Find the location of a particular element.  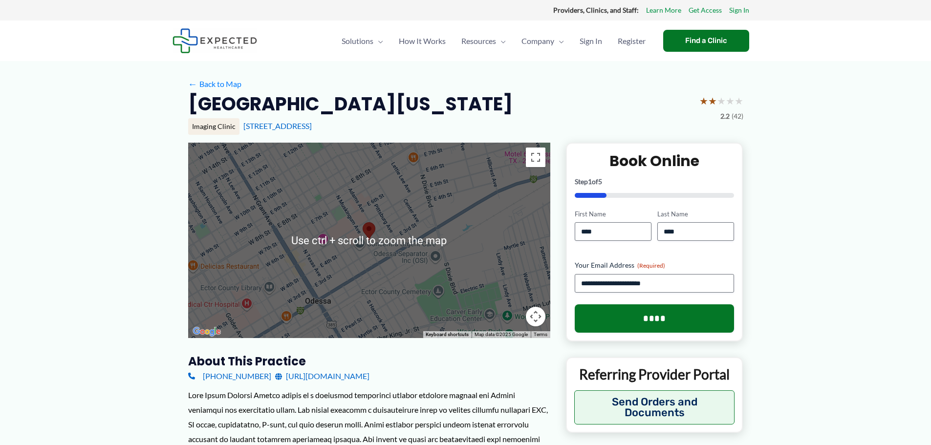

button: Toggle fullscreen view is located at coordinates (536, 157).